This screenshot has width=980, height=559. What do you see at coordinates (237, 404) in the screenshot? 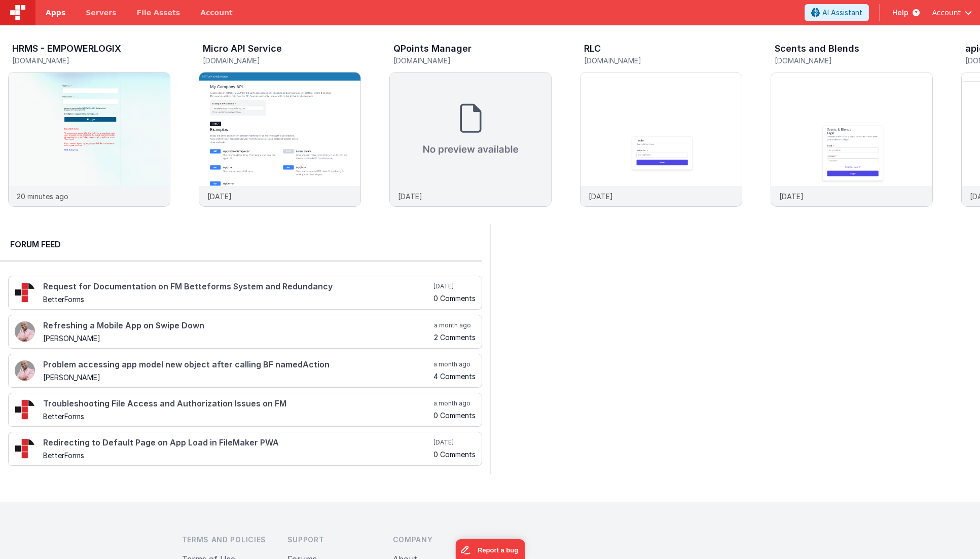
I see `h4: Troubleshooting File Access and Authorization Issues on FM` at bounding box center [237, 404].